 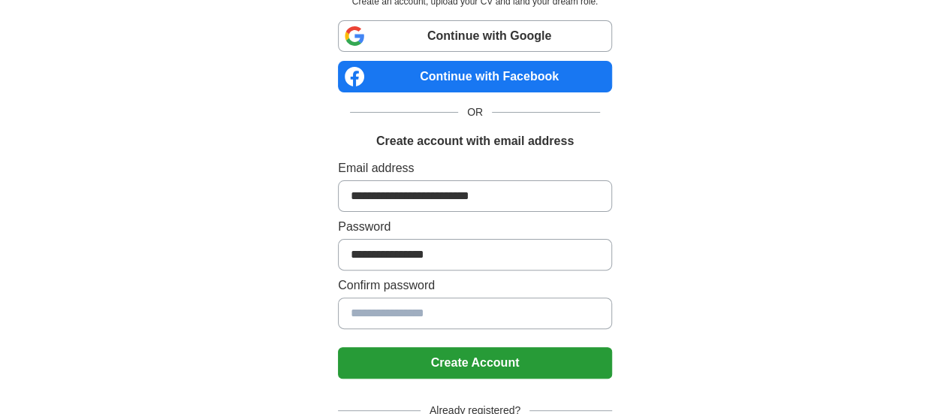 I want to click on a: Continue with Google, so click(x=475, y=36).